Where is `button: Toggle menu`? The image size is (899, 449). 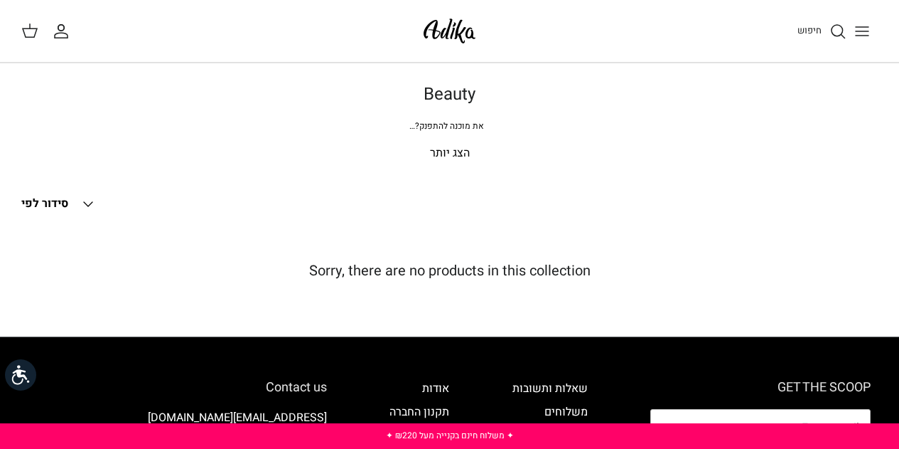
button: Toggle menu is located at coordinates (862, 31).